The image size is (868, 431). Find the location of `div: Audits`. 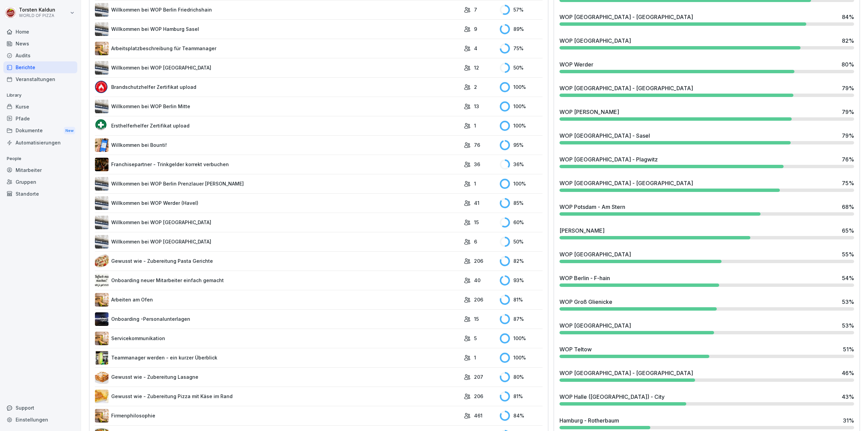

div: Audits is located at coordinates (40, 55).